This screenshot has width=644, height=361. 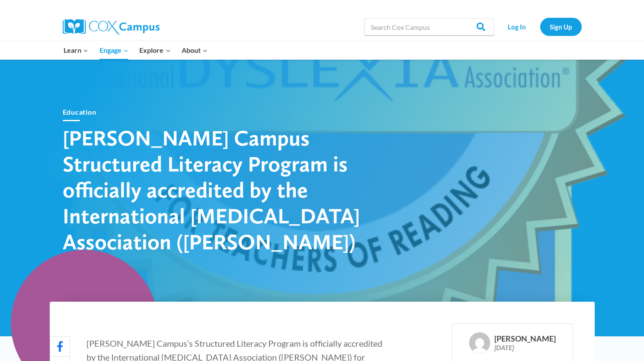 What do you see at coordinates (561, 26) in the screenshot?
I see `a: Sign Up` at bounding box center [561, 26].